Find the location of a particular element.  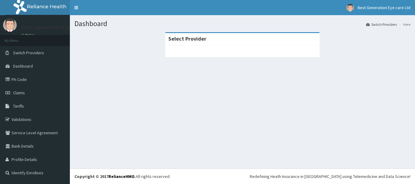

a: Online is located at coordinates (29, 35).